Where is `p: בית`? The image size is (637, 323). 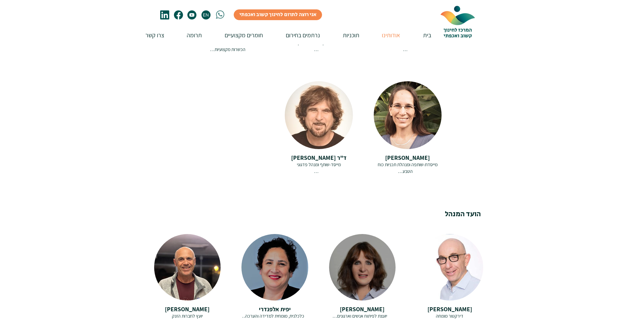 p: בית is located at coordinates (427, 35).